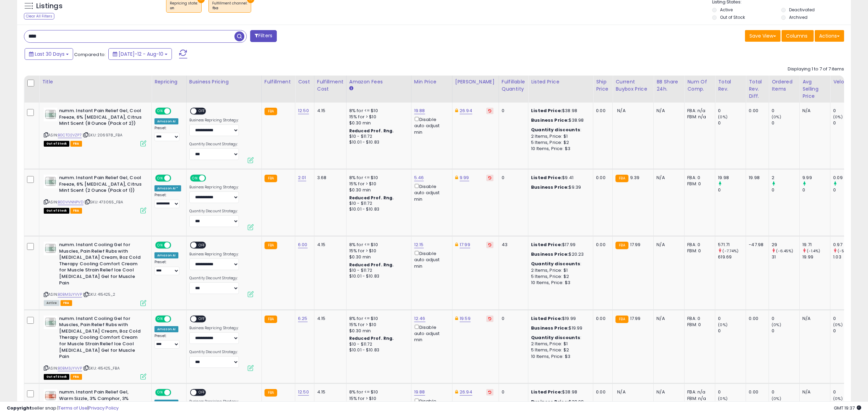 This screenshot has height=415, width=868. What do you see at coordinates (95, 82) in the screenshot?
I see `div: Title` at bounding box center [95, 82].